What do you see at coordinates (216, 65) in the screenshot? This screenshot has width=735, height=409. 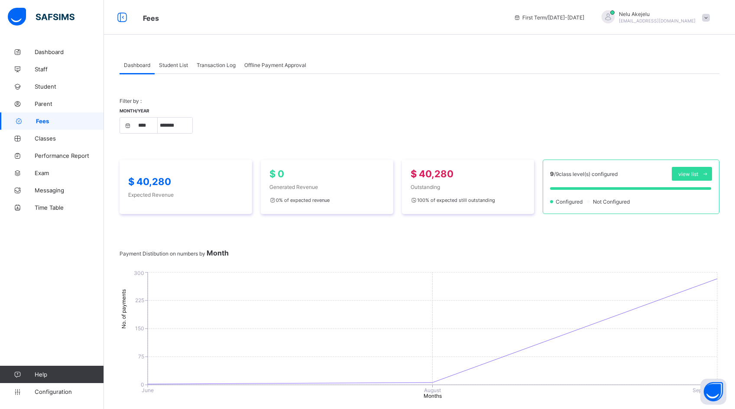 I see `span: Transaction Log` at bounding box center [216, 65].